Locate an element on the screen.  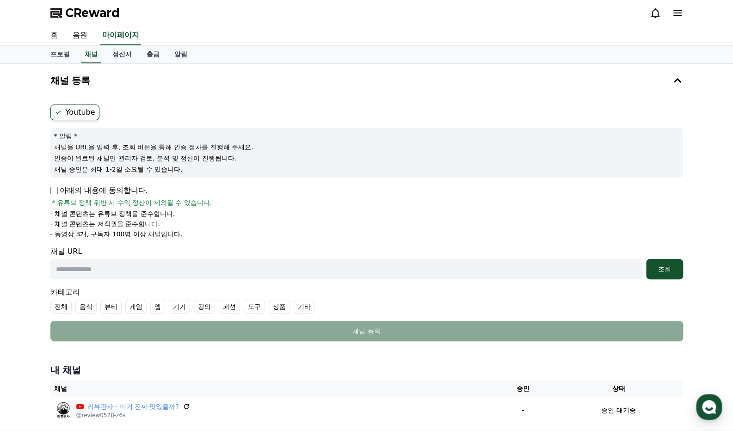
p: - 동영상 3개, 구독자 100명 이상 채널입니다. is located at coordinates (117, 234).